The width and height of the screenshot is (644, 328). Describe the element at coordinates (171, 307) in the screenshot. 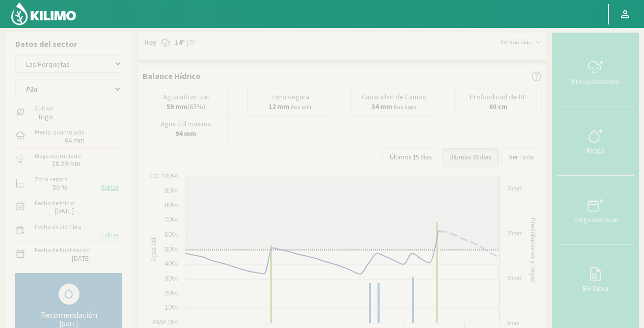

I see `text: 10%` at that location.